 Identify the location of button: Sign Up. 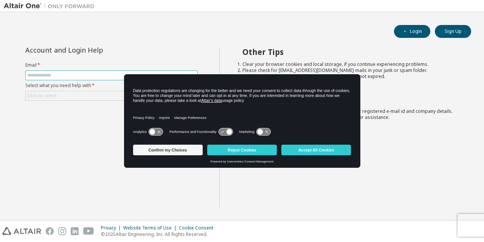
(453, 31).